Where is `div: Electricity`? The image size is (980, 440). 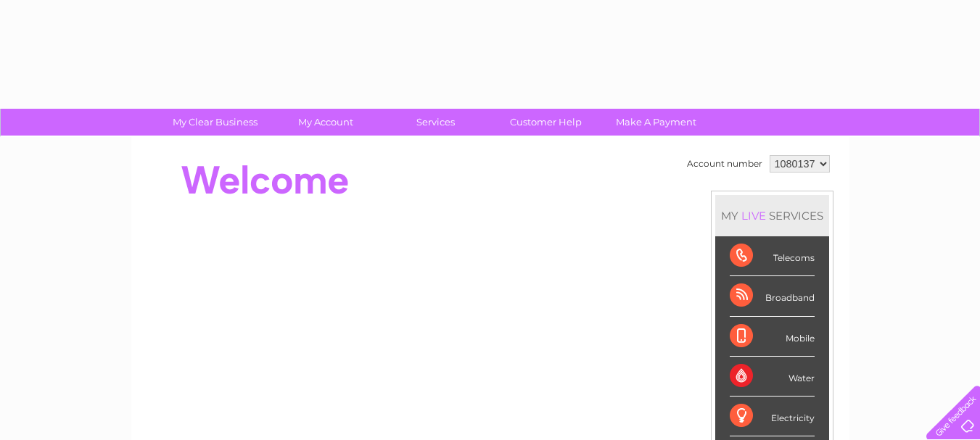
div: Electricity is located at coordinates (772, 416).